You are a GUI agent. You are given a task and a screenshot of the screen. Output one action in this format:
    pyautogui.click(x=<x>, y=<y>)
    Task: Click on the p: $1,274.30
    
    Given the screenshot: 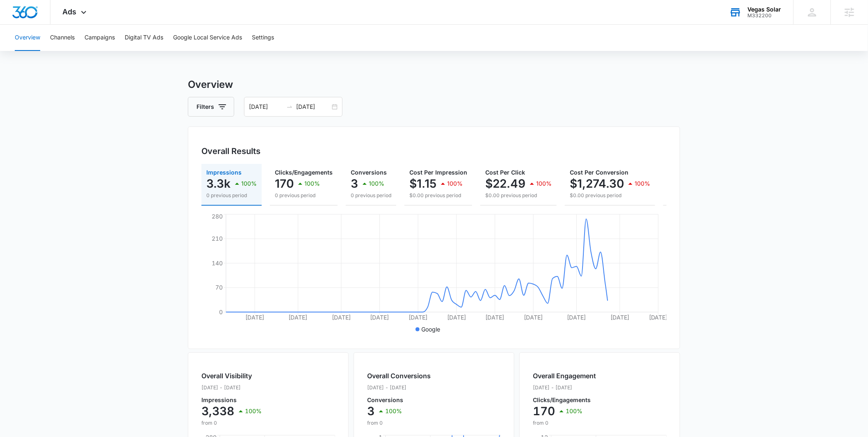 What is the action you would take?
    pyautogui.click(x=597, y=184)
    